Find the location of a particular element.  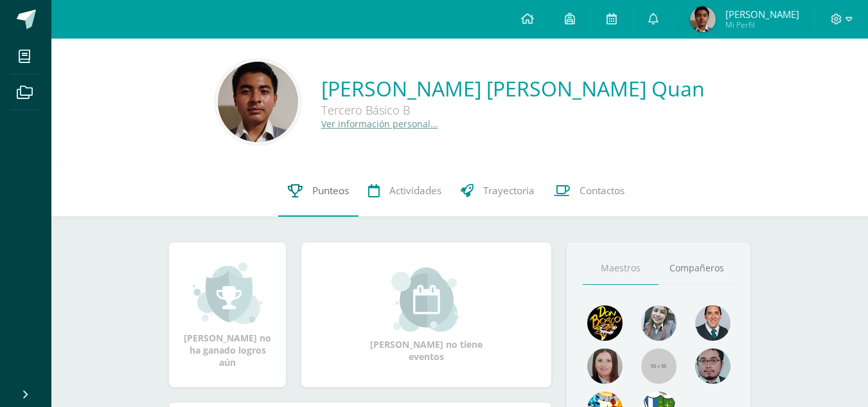

span: Punteos is located at coordinates (330, 190).